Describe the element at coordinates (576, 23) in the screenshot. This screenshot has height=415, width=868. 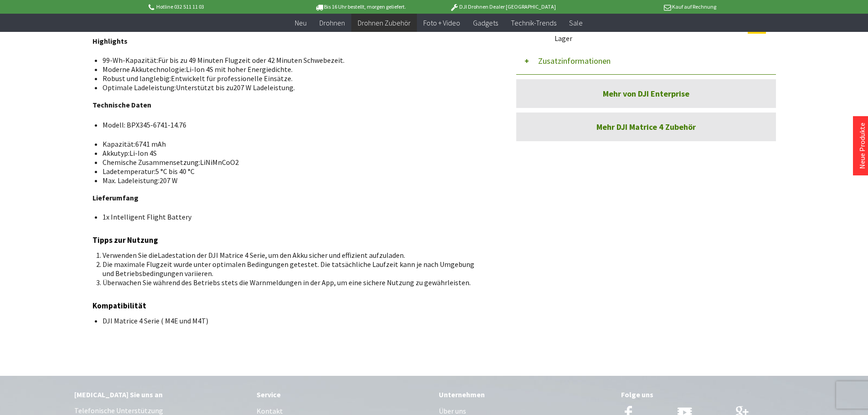
I see `span: Sale` at that location.